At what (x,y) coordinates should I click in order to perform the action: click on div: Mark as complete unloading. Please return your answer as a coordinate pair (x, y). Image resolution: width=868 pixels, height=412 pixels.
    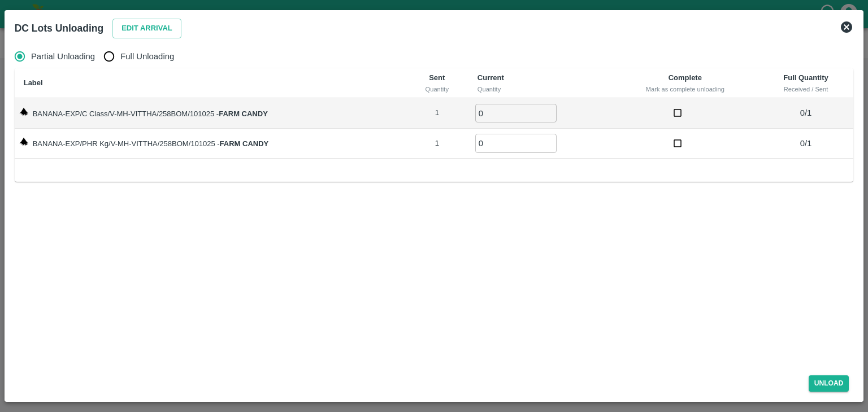
    Looking at the image, I should click on (685, 89).